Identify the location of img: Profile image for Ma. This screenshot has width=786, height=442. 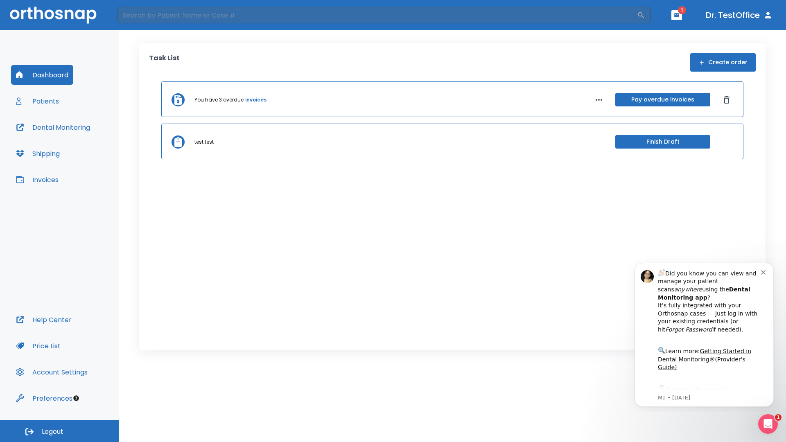
(25, 21).